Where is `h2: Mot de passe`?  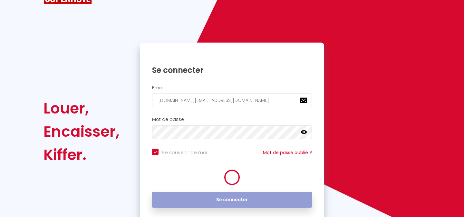
h2: Mot de passe is located at coordinates (232, 119).